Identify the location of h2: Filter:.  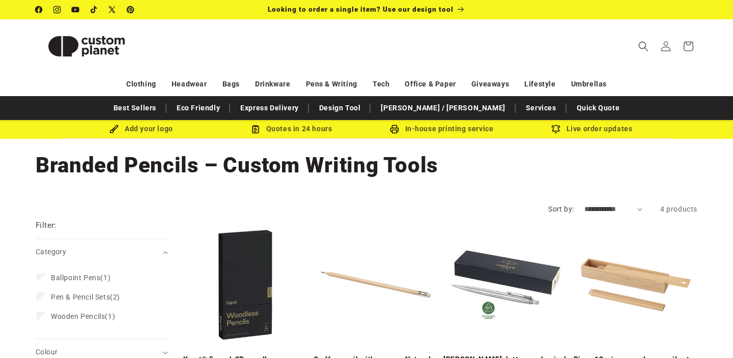
(46, 226).